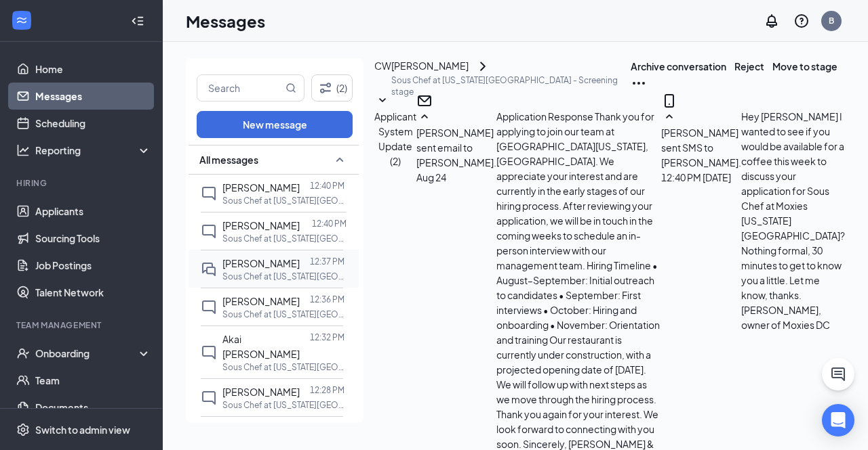 Image resolution: width=868 pixels, height=450 pixels. Describe the element at coordinates (93, 265) in the screenshot. I see `a: Job Postings` at that location.